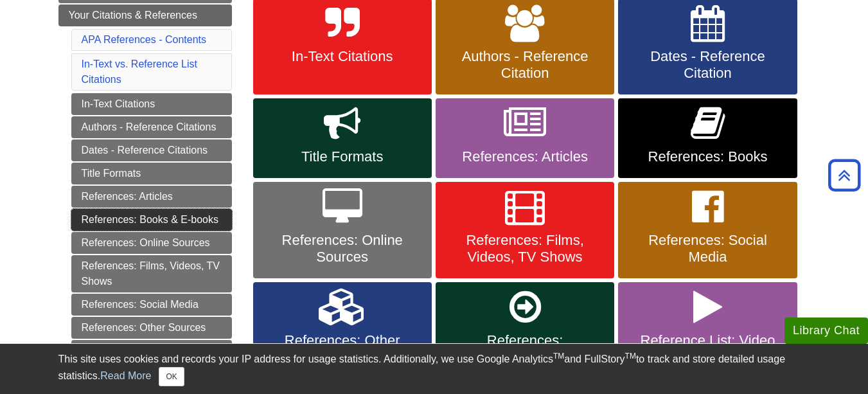 The image size is (868, 394). What do you see at coordinates (707, 248) in the screenshot?
I see `span: References: Social Media` at bounding box center [707, 248].